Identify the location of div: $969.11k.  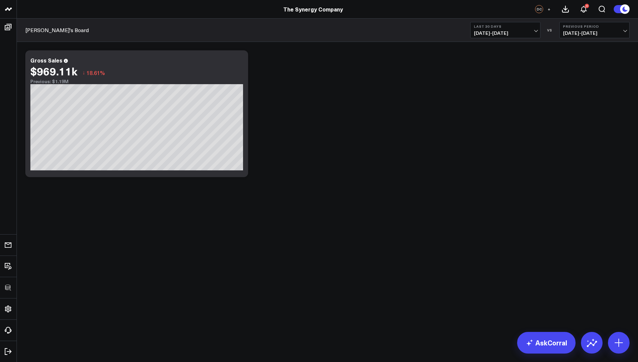
(54, 71).